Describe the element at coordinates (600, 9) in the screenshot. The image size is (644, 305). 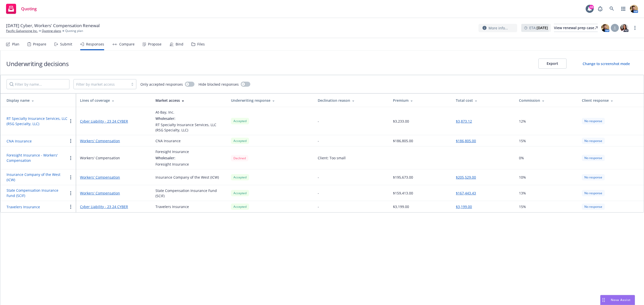
I see `a: Report a Bug` at that location.